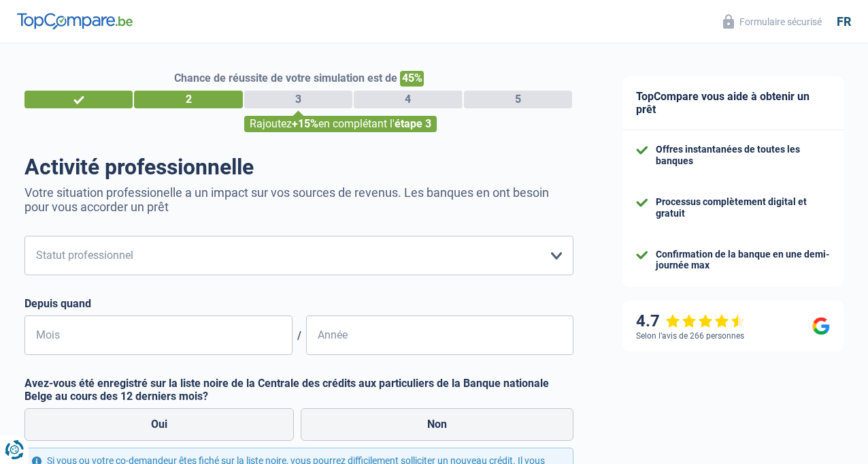  Describe the element at coordinates (78, 99) in the screenshot. I see `div: 1` at that location.